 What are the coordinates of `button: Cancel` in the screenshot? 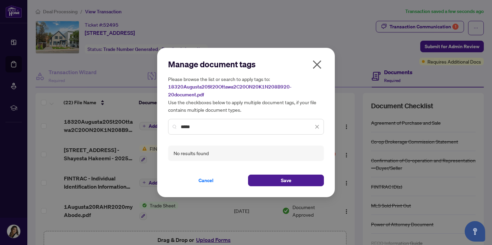 It's located at (206, 180).